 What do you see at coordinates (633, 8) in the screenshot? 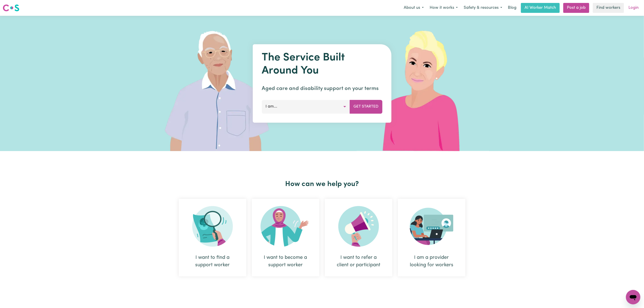
I see `a: Login` at bounding box center [633, 8].